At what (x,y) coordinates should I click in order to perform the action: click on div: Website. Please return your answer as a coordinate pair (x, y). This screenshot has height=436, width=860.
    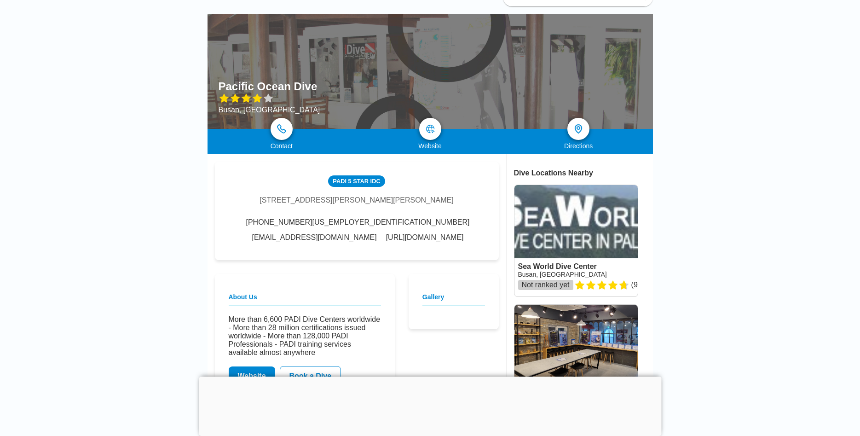
    Looking at the image, I should click on (430, 146).